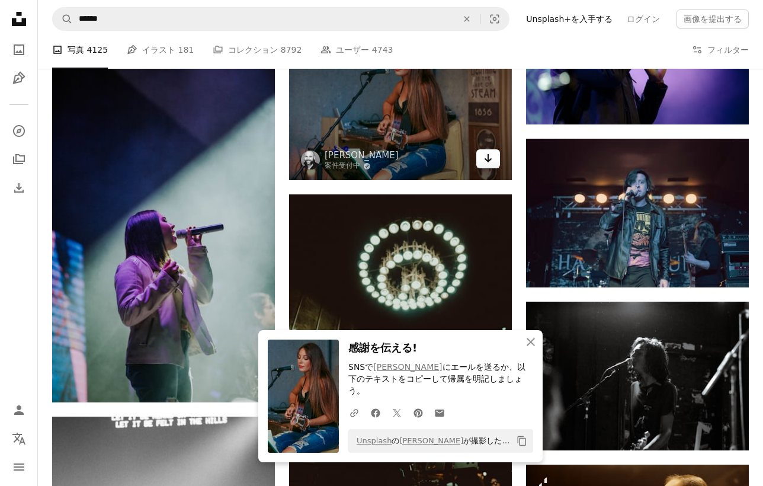 The width and height of the screenshot is (763, 486). What do you see at coordinates (637, 213) in the screenshot?
I see `img: マイクで歌う黒い革のジャケットを着た男` at bounding box center [637, 213].